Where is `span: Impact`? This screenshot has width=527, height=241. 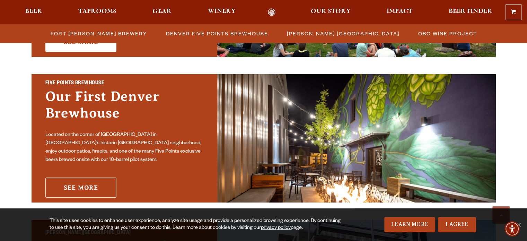
span: Impact is located at coordinates (399, 11).